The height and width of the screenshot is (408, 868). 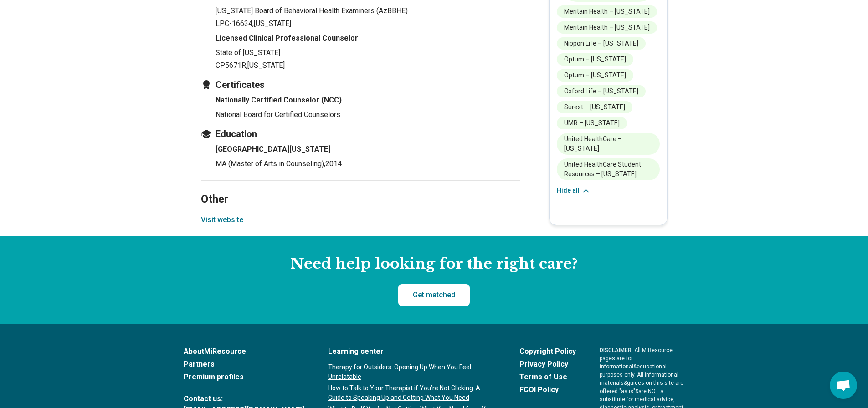 What do you see at coordinates (574, 191) in the screenshot?
I see `button: Hide all` at bounding box center [574, 191].